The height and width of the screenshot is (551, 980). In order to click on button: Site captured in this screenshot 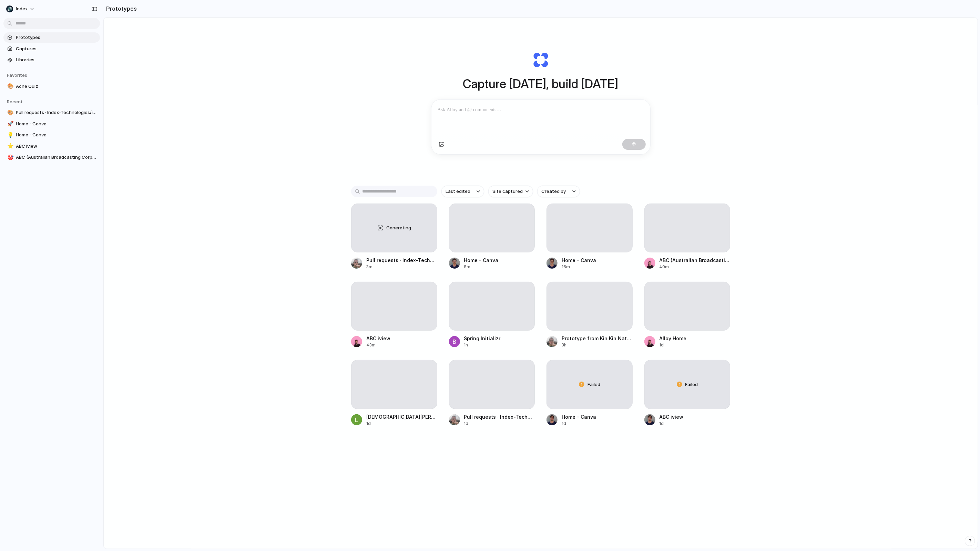, I will do `click(511, 192)`.